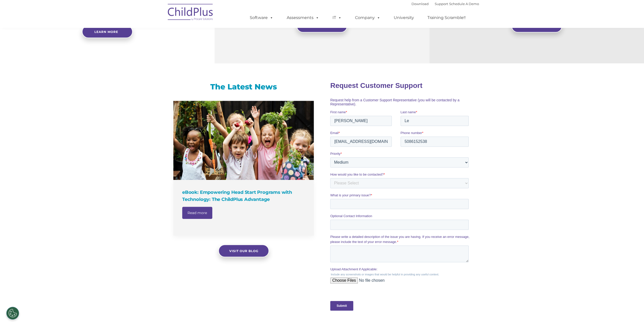  What do you see at coordinates (13, 313) in the screenshot?
I see `button: Cookies Settings` at bounding box center [13, 313].